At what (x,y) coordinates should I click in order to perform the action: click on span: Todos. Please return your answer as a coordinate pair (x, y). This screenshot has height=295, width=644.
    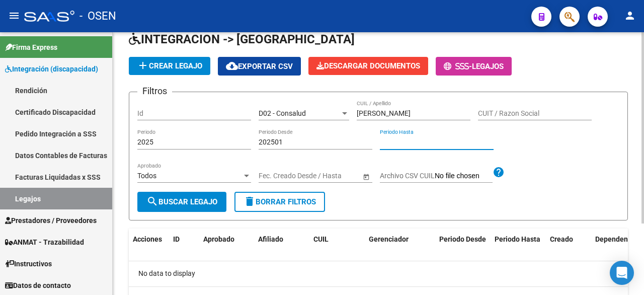
    Looking at the image, I should click on (147, 176).